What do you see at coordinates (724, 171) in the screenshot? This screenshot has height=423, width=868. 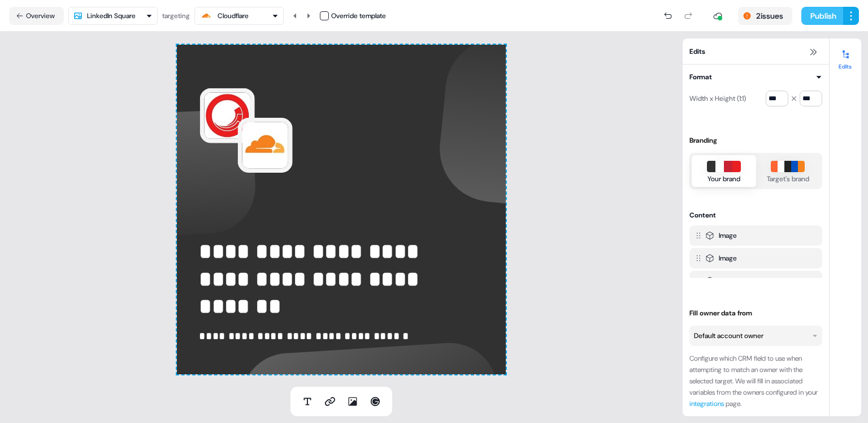 I see `button: Your brand` at bounding box center [724, 171].